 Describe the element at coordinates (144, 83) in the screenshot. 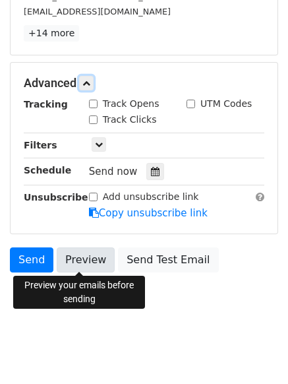

I see `h5: Advanced` at that location.